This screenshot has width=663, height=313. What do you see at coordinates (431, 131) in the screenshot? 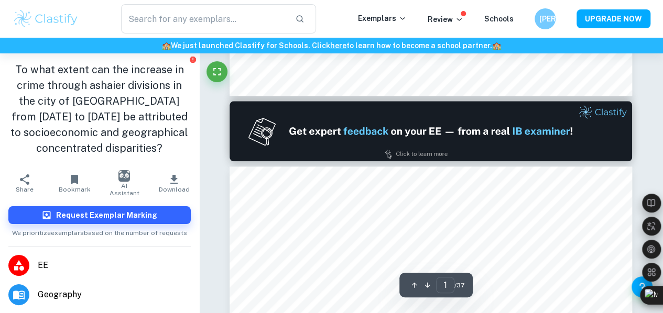
I see `img: Ad` at bounding box center [431, 131].